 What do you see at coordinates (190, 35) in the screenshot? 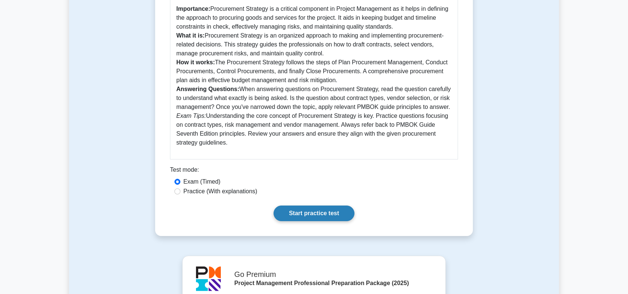
I see `b: What it is:` at bounding box center [190, 35].